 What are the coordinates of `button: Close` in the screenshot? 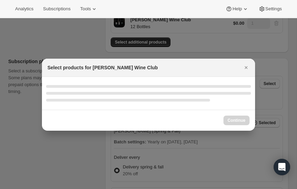 It's located at (246, 68).